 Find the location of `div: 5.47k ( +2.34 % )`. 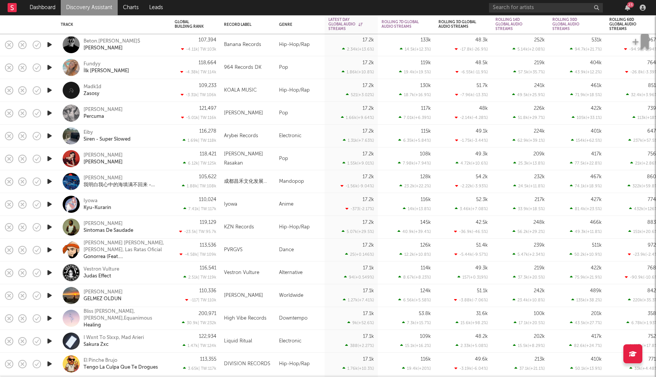

div: 5.47k ( +2.34 % ) is located at coordinates (528, 254).